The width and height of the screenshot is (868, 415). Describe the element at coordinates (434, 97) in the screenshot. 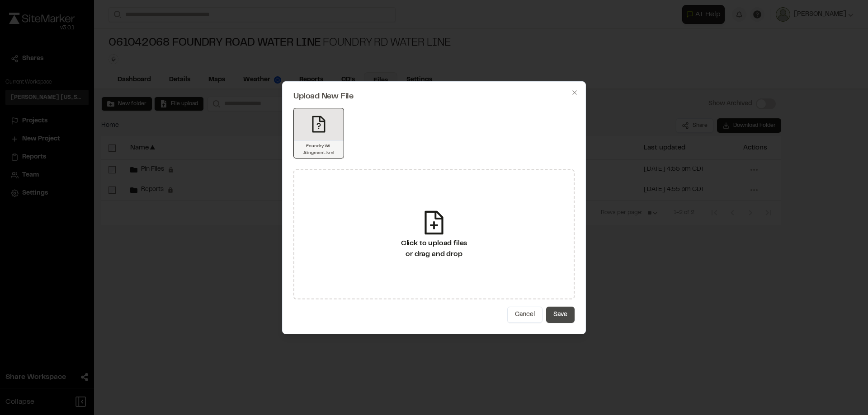

I see `h2: Upload New File` at that location.